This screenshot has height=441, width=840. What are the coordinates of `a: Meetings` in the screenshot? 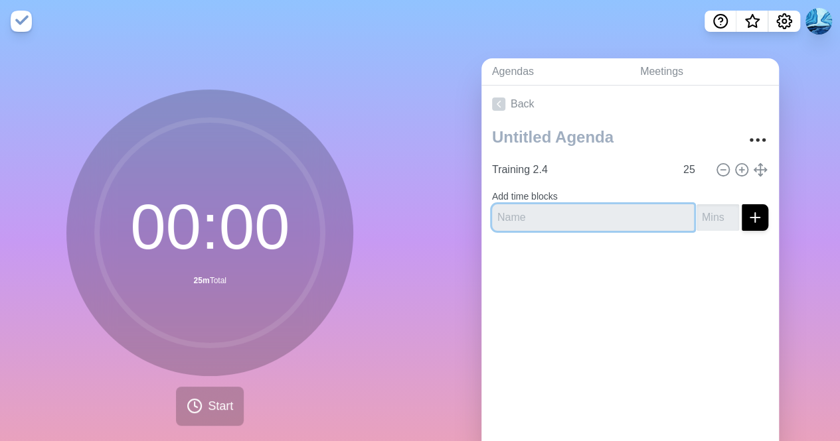 It's located at (704, 72).